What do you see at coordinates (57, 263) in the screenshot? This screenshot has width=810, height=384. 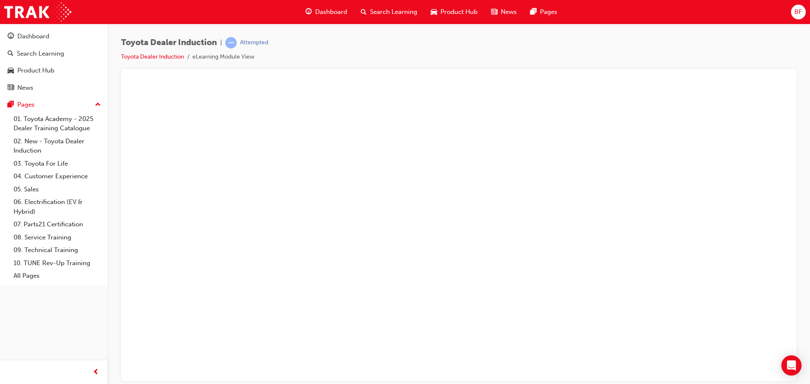 I see `a: 10. TUNE Rev-Up Training` at bounding box center [57, 263].